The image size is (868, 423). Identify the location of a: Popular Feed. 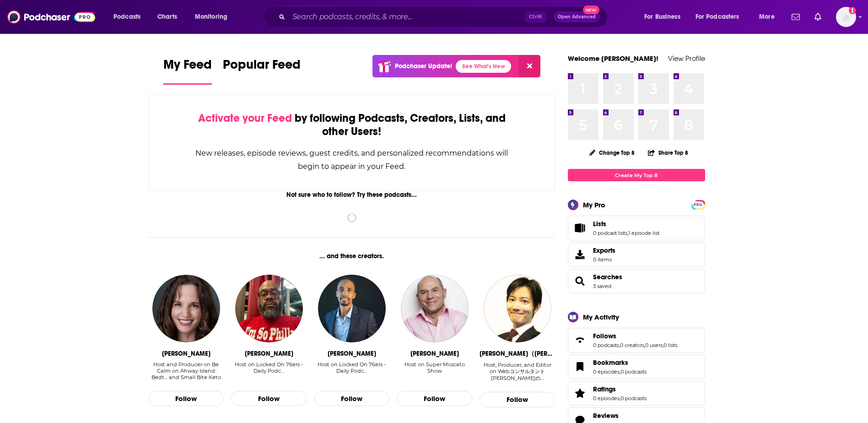
(262, 70).